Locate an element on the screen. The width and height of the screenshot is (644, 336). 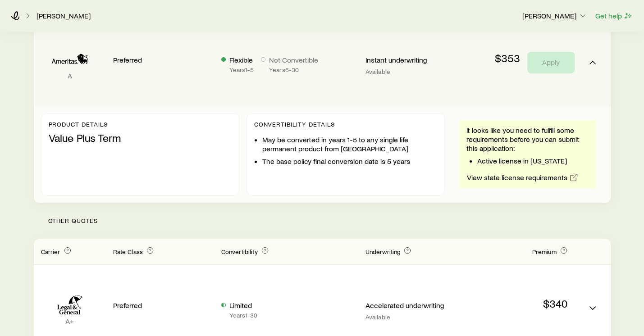
p: Value Plus Term is located at coordinates (140, 138).